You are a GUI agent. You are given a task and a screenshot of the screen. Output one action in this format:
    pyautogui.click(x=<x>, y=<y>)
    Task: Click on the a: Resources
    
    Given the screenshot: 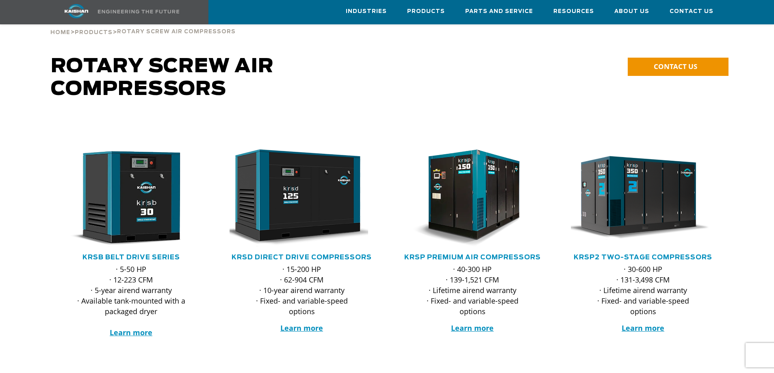 What is the action you would take?
    pyautogui.click(x=573, y=11)
    